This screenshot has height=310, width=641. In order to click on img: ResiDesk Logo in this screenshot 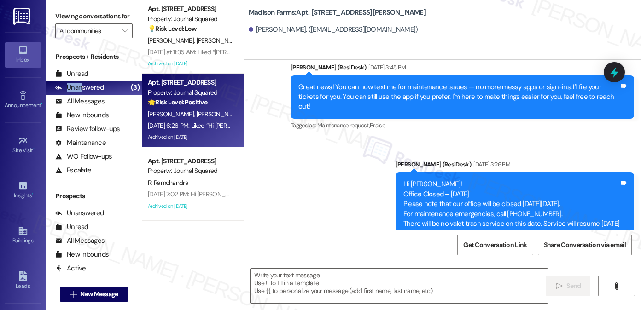, I will do `click(23, 16)`.